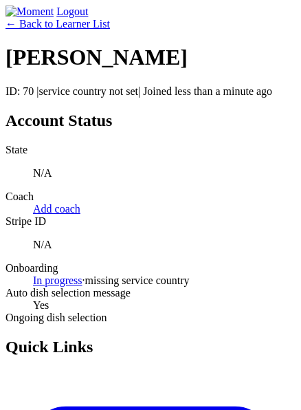  I want to click on a: In progress, so click(58, 280).